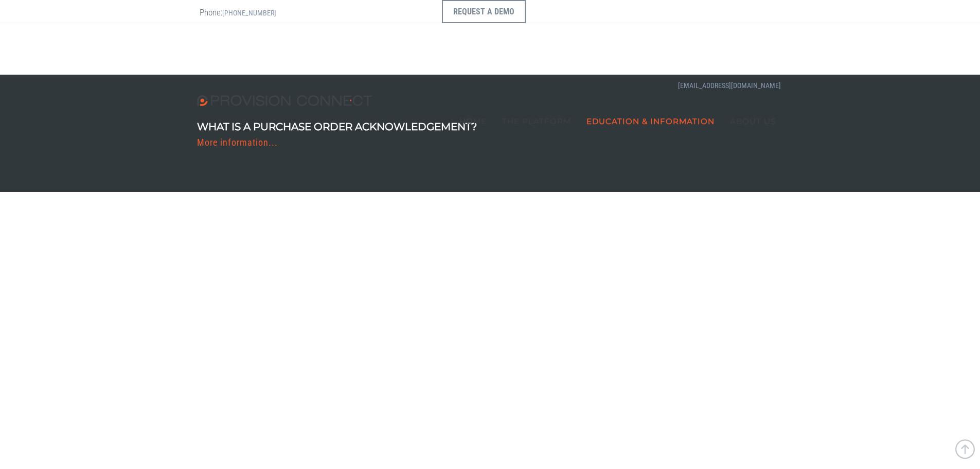 The width and height of the screenshot is (980, 469). Describe the element at coordinates (287, 100) in the screenshot. I see `img: Provision Connect` at that location.